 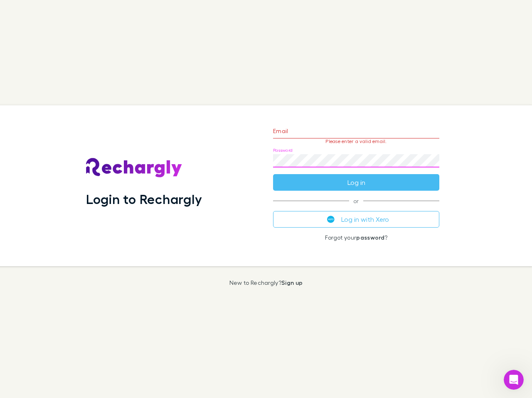 I want to click on a: Sign up, so click(x=292, y=283).